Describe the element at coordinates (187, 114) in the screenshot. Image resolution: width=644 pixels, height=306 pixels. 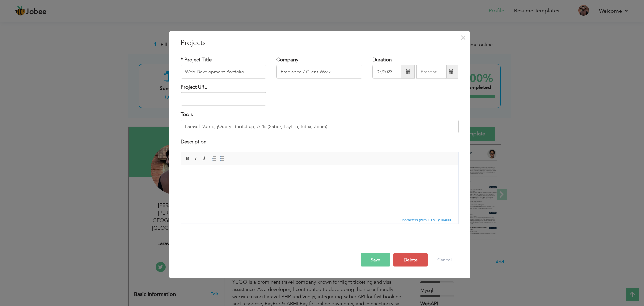
I see `label: Tools` at that location.